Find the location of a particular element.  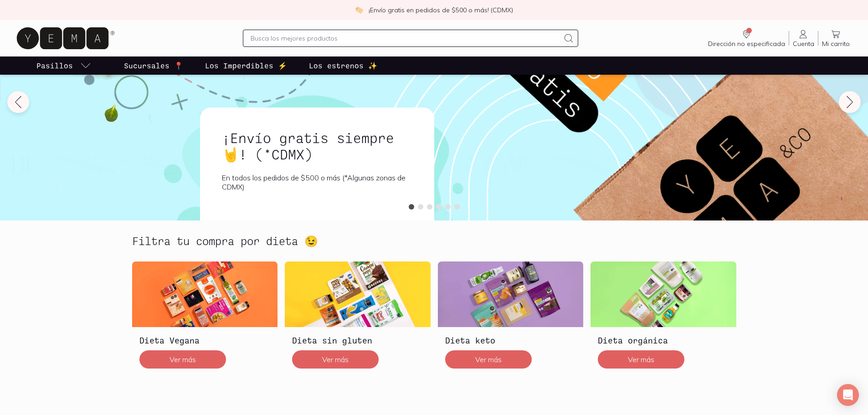

img: Dieta orgánica is located at coordinates (664, 294).